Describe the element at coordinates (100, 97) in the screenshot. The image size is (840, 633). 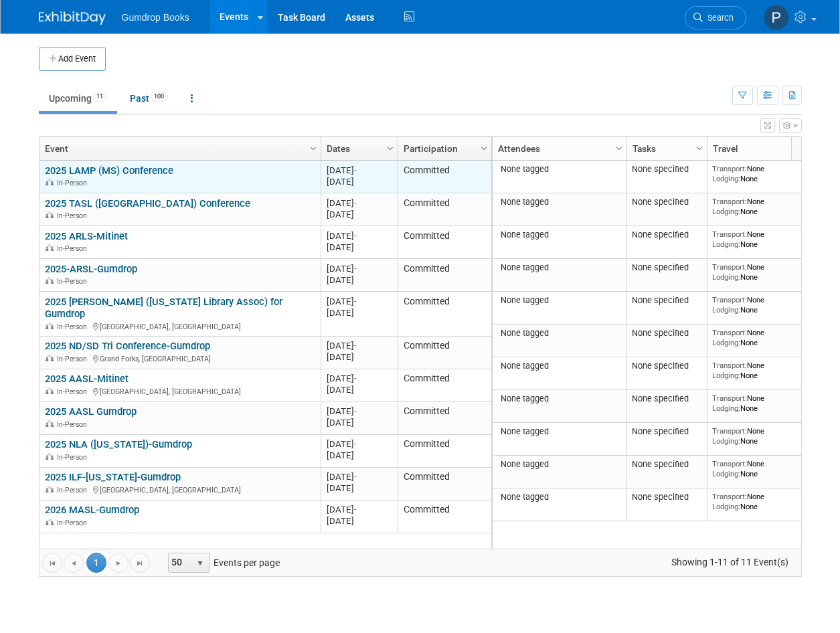
I see `span: 11` at that location.